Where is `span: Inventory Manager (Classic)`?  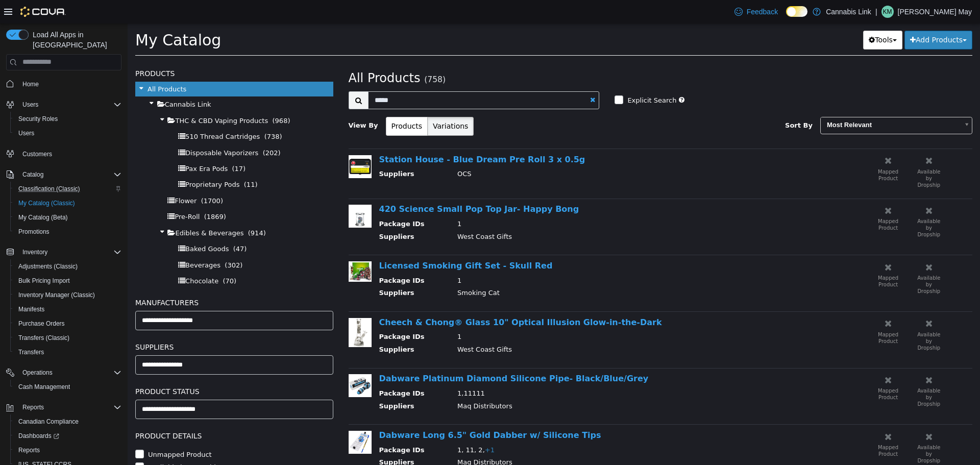 span: Inventory Manager (Classic) is located at coordinates (56, 295).